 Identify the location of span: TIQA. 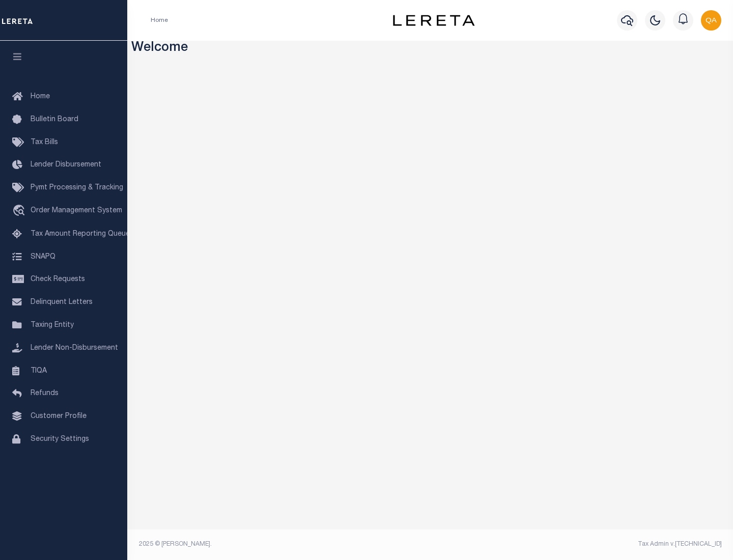
(38, 370).